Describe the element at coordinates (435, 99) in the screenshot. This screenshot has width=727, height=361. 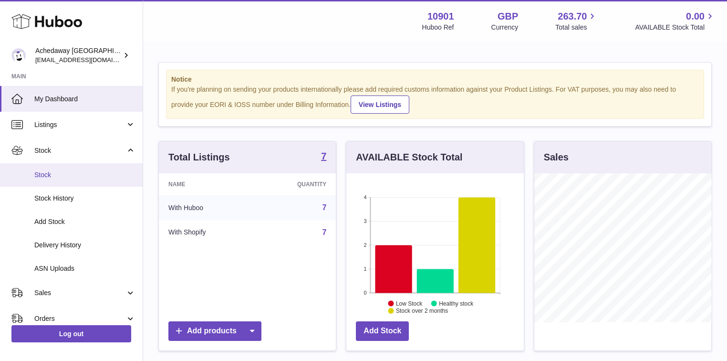
I see `div: If you're planning on sending your products internationally please add required customs informati...` at that location.